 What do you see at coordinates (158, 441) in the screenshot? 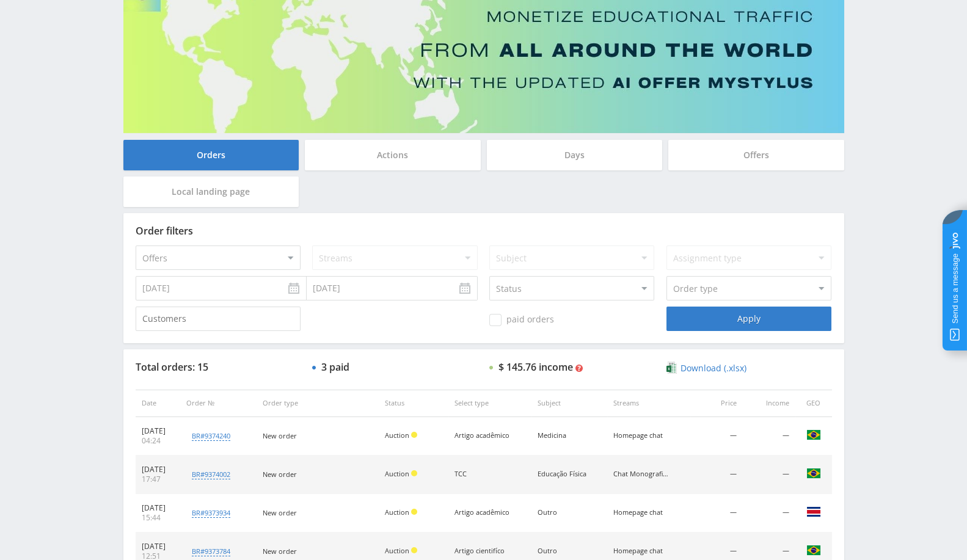
I see `div: 04:24` at bounding box center [158, 441].